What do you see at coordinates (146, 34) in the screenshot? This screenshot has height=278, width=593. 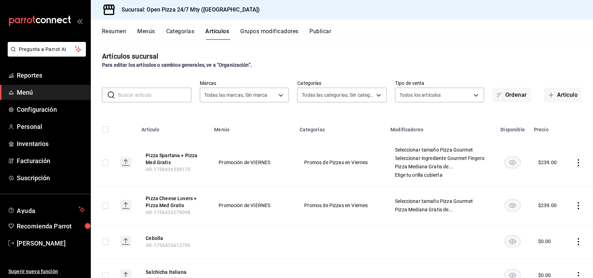 I see `button: Menús` at bounding box center [146, 34].